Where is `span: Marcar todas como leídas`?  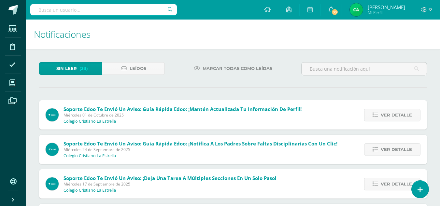
span: Marcar todas como leídas is located at coordinates (237, 68).